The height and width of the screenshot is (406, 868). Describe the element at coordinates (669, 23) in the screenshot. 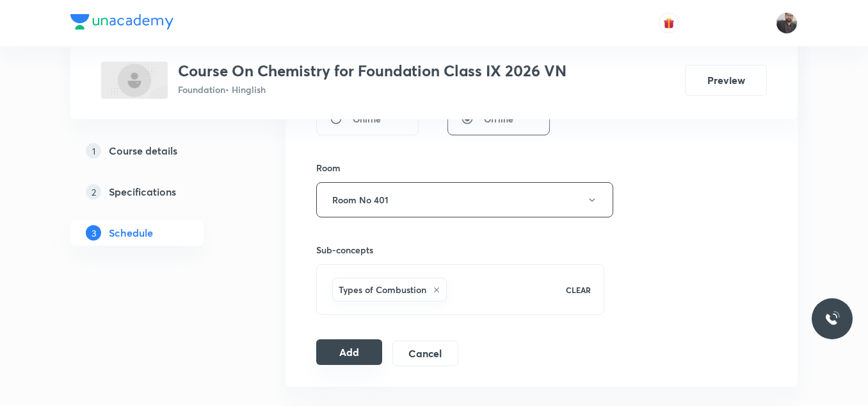

I see `img: avatar` at that location.